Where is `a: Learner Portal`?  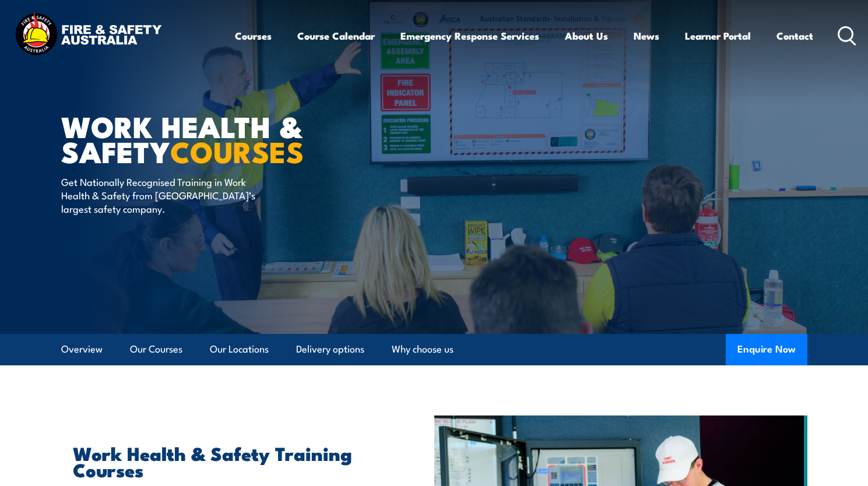
a: Learner Portal is located at coordinates (717, 35).